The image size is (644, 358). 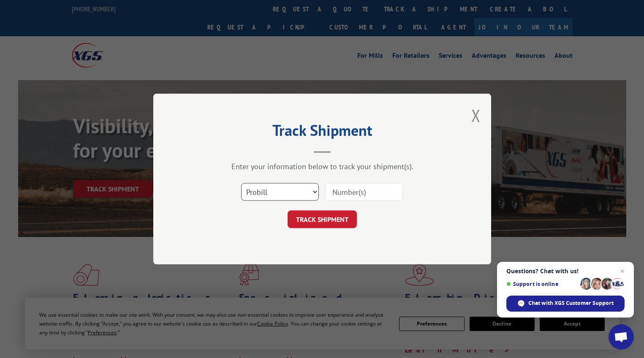 I want to click on button: Close modal, so click(x=476, y=115).